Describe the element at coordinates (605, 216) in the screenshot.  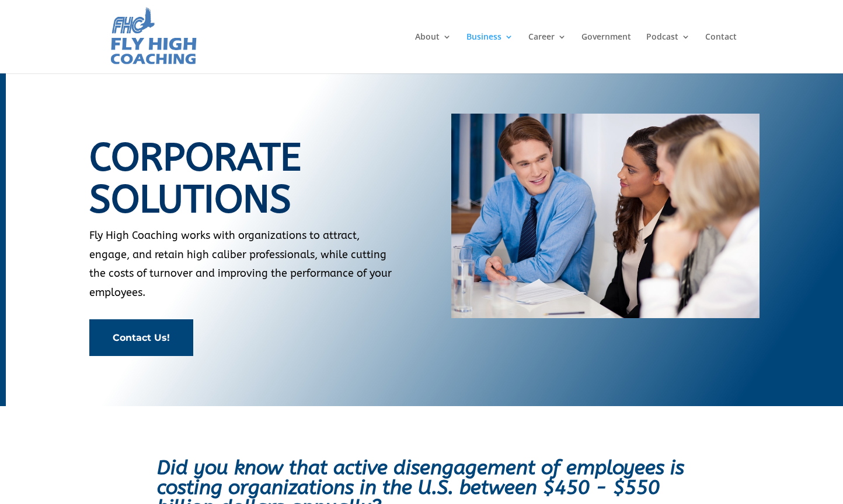
I see `img: 223215-20160627` at that location.